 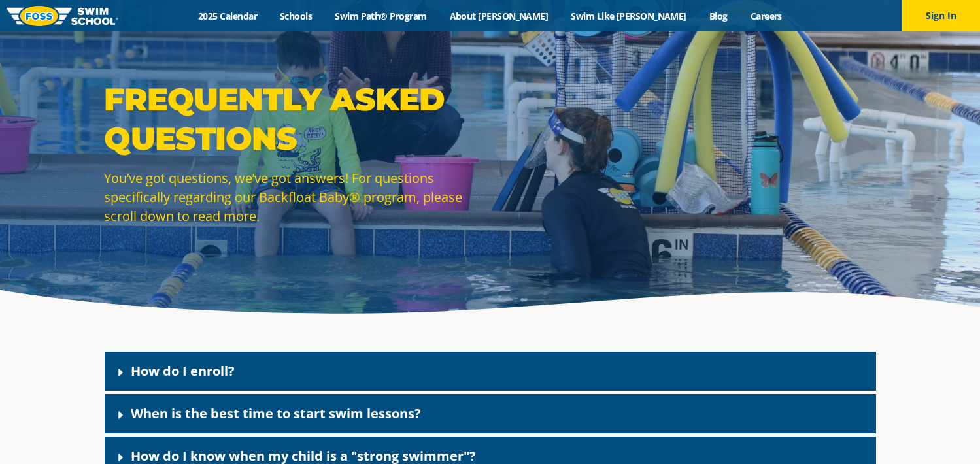 What do you see at coordinates (718, 15) in the screenshot?
I see `a: Blog` at bounding box center [718, 15].